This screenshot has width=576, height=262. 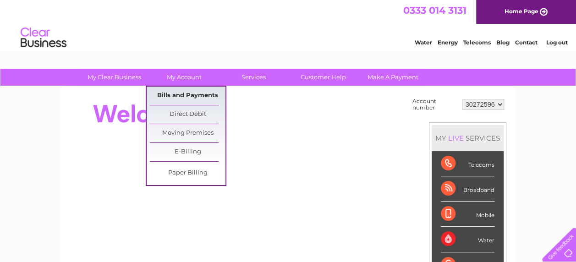 I want to click on div: Telecoms, so click(x=468, y=164).